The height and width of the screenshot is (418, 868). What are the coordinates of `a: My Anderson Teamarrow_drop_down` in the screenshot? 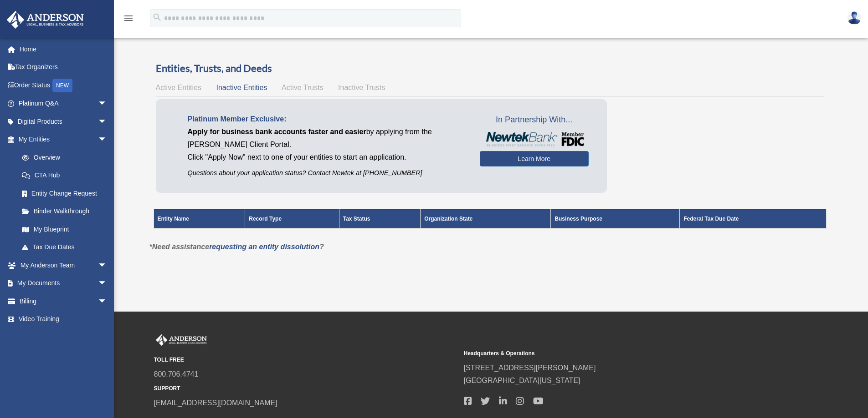 It's located at (63, 265).